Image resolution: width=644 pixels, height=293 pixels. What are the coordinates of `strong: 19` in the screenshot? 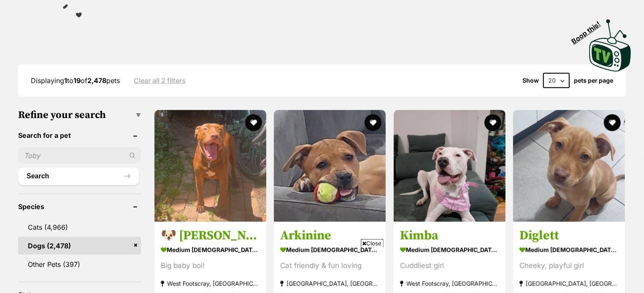 It's located at (77, 81).